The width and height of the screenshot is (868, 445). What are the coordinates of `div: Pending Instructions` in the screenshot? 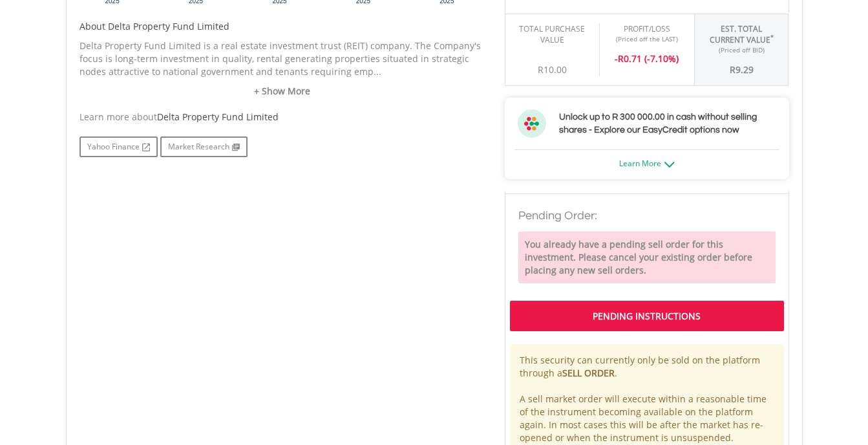 It's located at (647, 316).